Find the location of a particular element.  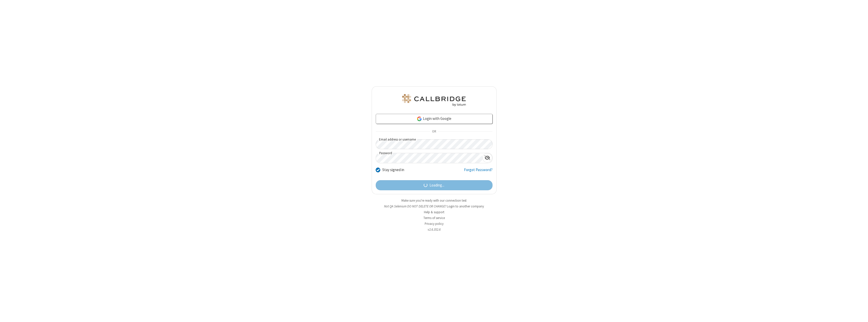

input: Email address or username is located at coordinates (434, 144).